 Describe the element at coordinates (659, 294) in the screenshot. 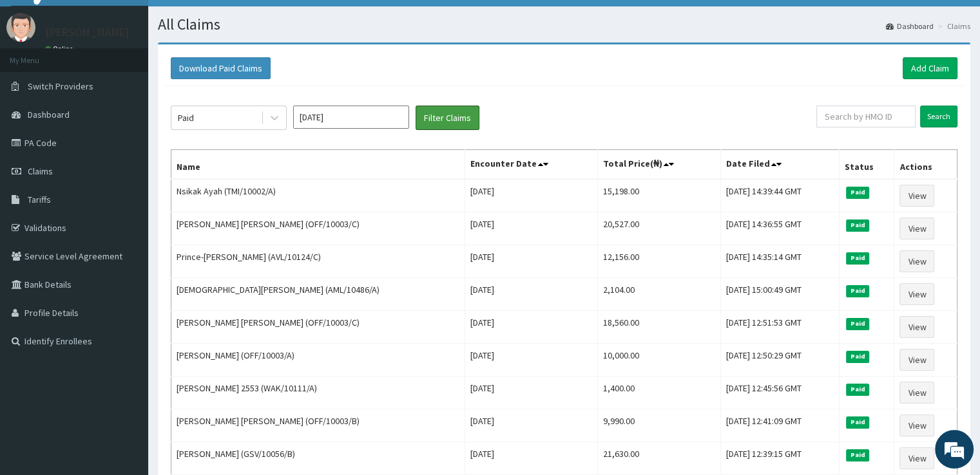

I see `td: 2,104.00` at that location.